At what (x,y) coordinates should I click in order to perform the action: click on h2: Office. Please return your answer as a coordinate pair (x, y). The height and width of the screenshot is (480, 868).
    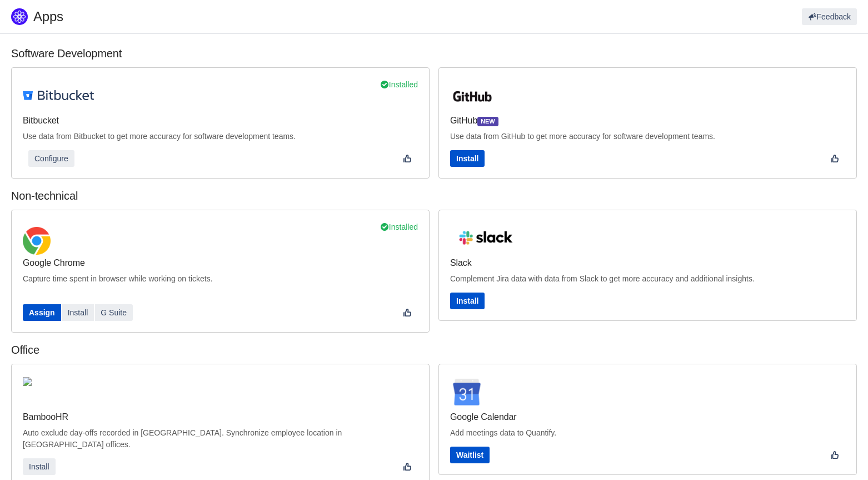
    Looking at the image, I should click on (434, 350).